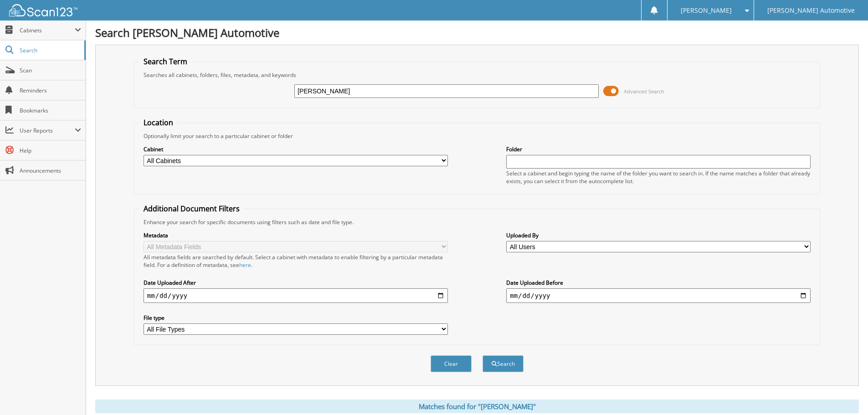  Describe the element at coordinates (43, 10) in the screenshot. I see `img: scan123-logo-white.svg` at that location.